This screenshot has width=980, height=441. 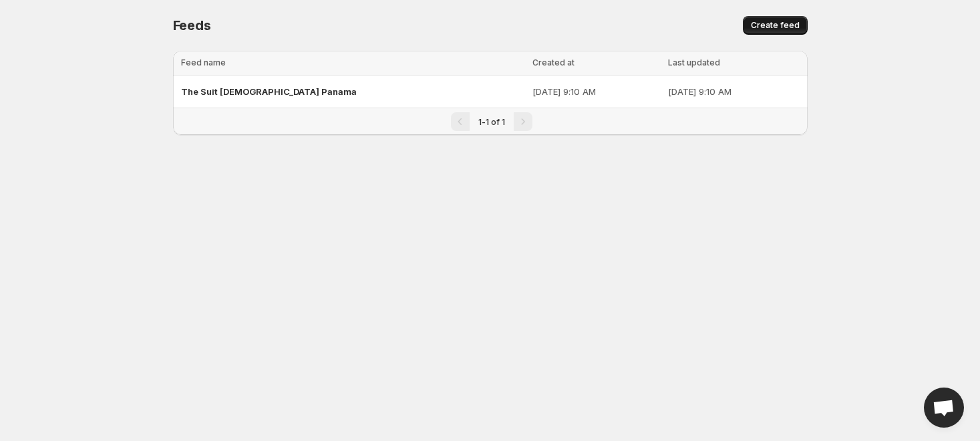 I want to click on span: Created at, so click(x=553, y=62).